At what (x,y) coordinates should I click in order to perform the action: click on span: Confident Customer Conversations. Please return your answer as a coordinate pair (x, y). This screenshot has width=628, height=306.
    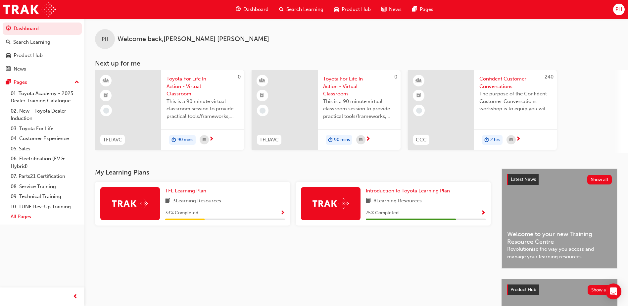
    Looking at the image, I should click on (515, 82).